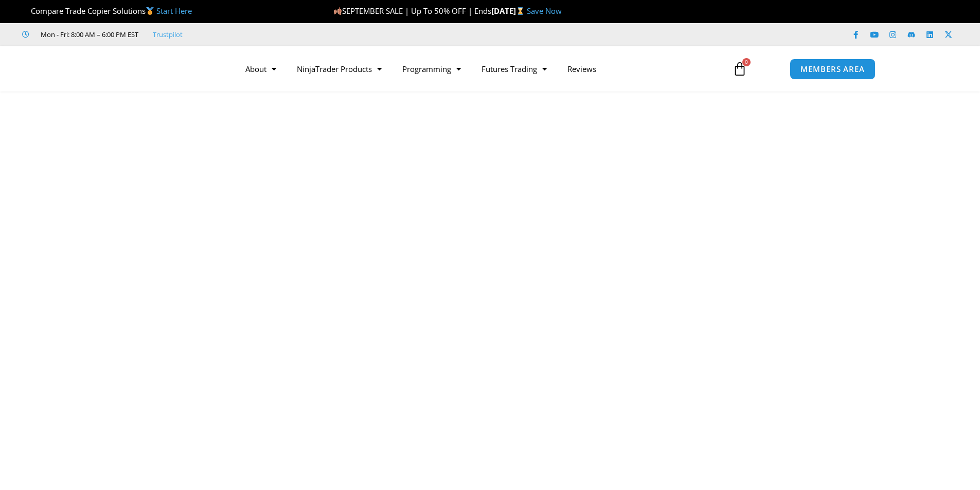 This screenshot has width=980, height=490. I want to click on span: MEMBERS AREA, so click(832, 69).